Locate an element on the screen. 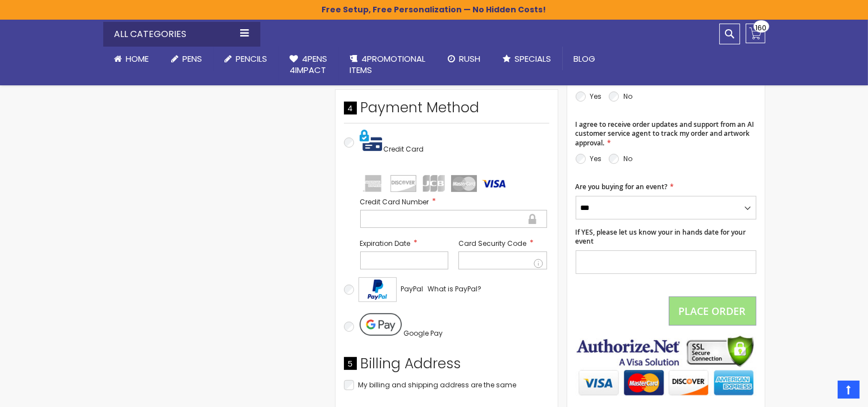 This screenshot has width=868, height=407. span: I agree to receive order updates and support from an AI customer service agent to track my order ... is located at coordinates (665, 133).